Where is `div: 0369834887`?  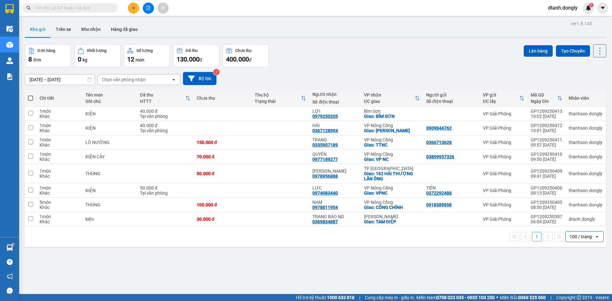
div: 0369834887 is located at coordinates (325, 222).